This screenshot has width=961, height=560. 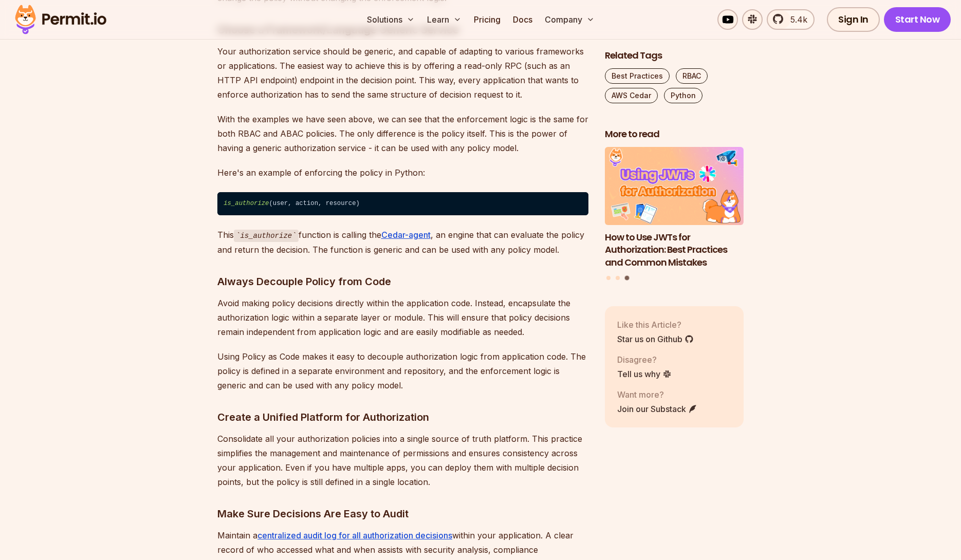 I want to click on a: Sign In, so click(x=853, y=20).